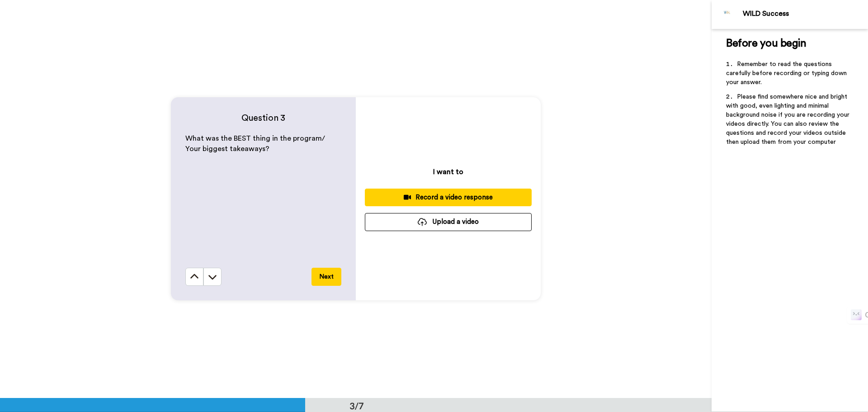  I want to click on span: Remember to read the questions carefully before recording or typing down your answer., so click(787, 74).